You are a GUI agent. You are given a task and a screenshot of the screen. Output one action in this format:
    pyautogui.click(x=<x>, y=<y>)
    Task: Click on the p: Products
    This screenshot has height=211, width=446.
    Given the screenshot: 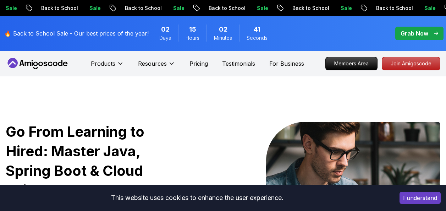 What is the action you would take?
    pyautogui.click(x=103, y=64)
    